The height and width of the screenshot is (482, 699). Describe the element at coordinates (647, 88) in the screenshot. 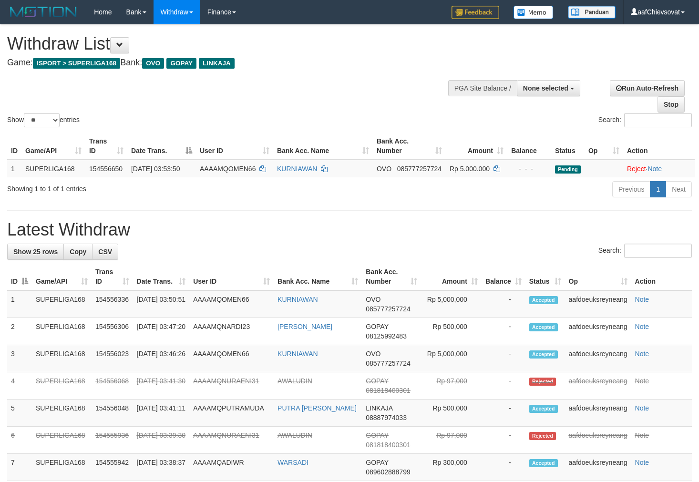

I see `a: Run Auto-Refresh` at that location.